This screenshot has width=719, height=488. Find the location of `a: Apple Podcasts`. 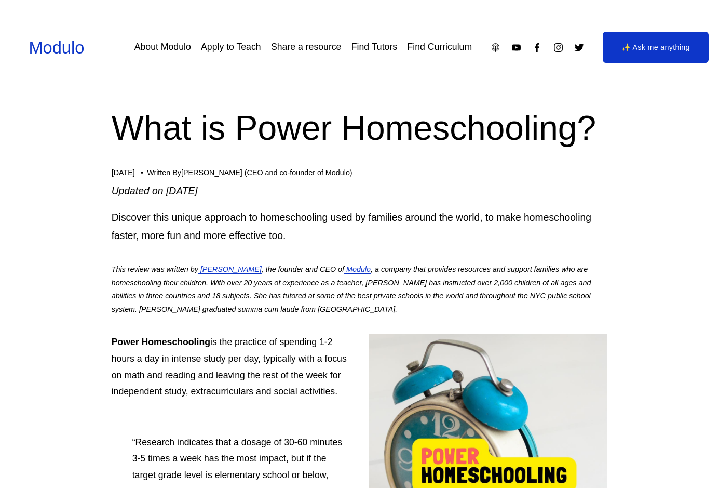

a: Apple Podcasts is located at coordinates (496, 47).